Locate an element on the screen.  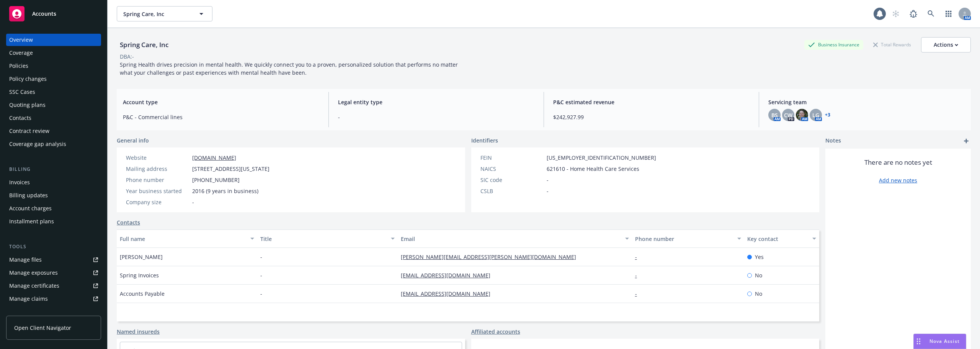
div: Overview is located at coordinates (21, 40).